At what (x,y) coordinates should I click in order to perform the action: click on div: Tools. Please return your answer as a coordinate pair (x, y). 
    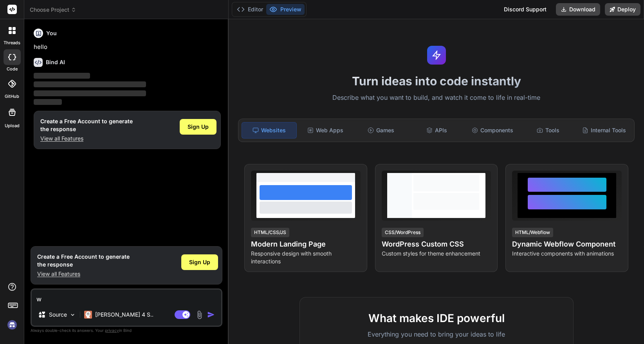
    Looking at the image, I should click on (548, 130).